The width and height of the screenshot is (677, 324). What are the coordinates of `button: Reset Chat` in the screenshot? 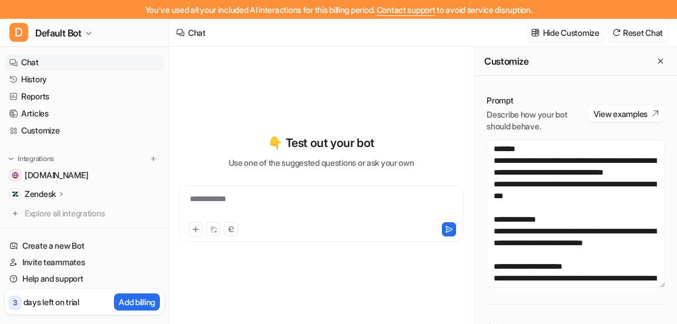 It's located at (639, 32).